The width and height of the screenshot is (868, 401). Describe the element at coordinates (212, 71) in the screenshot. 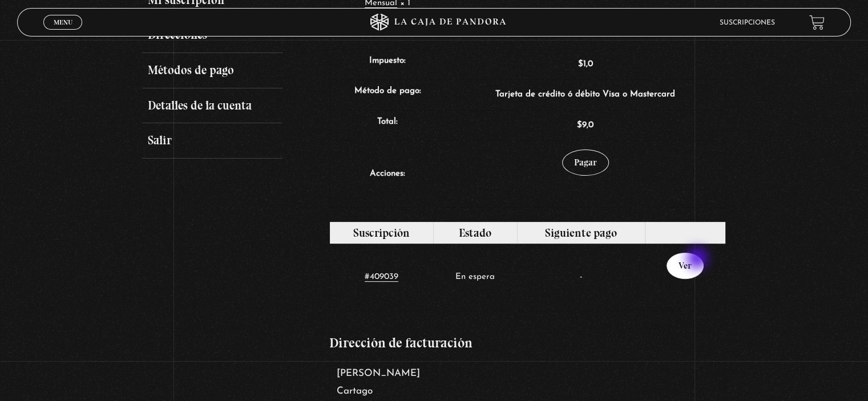

I see `a: Métodos de pago` at that location.